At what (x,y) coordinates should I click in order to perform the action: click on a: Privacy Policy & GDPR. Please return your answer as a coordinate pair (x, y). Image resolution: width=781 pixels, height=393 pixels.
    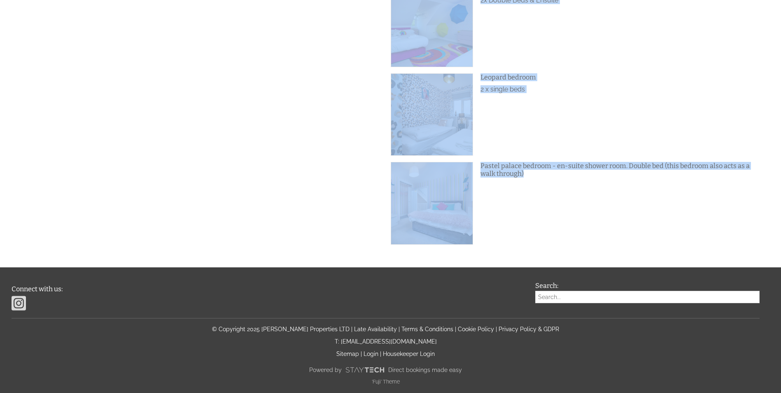
    Looking at the image, I should click on (529, 329).